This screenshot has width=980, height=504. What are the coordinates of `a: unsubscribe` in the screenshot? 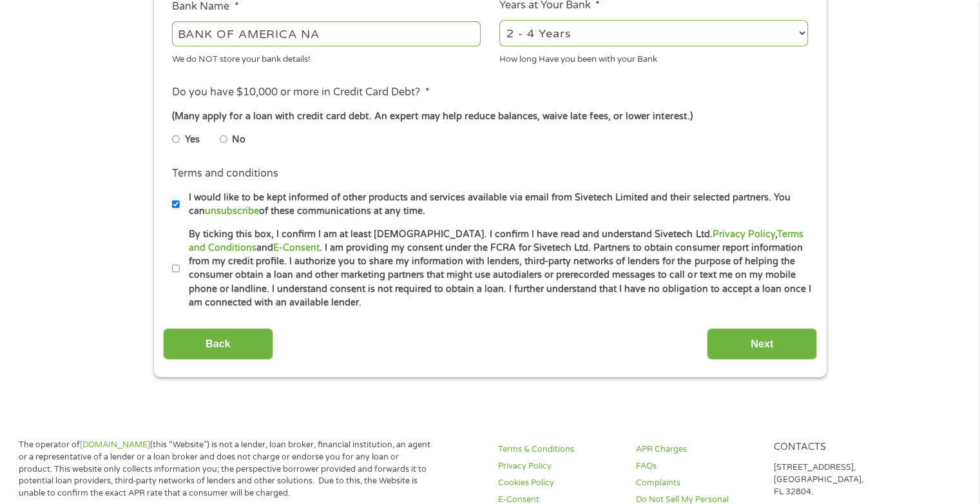 It's located at (232, 211).